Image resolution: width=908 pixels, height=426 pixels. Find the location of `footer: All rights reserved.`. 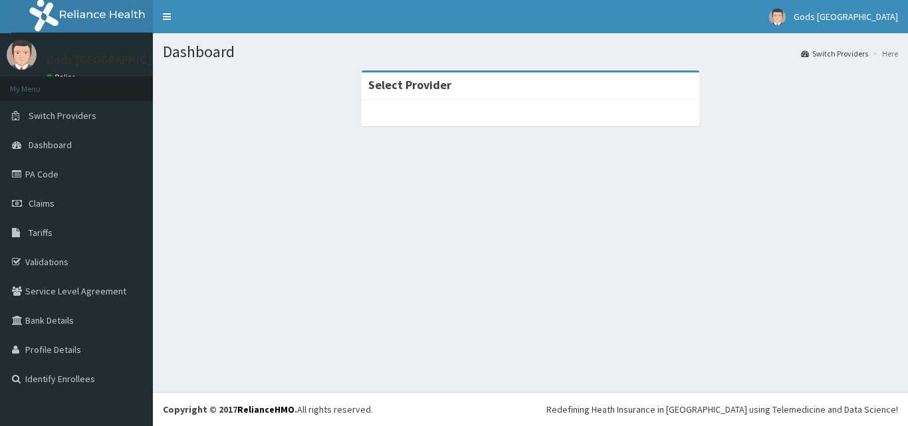

footer: All rights reserved. is located at coordinates (531, 409).